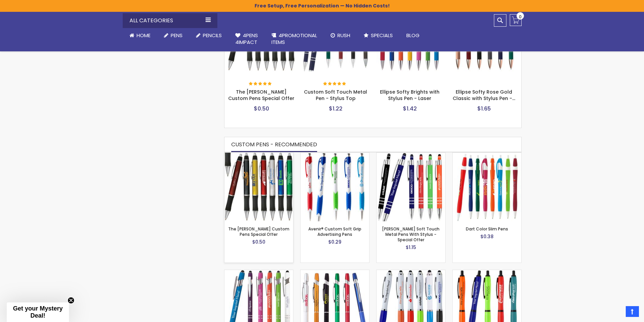 The width and height of the screenshot is (644, 322). What do you see at coordinates (487, 272) in the screenshot?
I see `a: Neon-Bright Promo Pens - Special Offer` at bounding box center [487, 272].